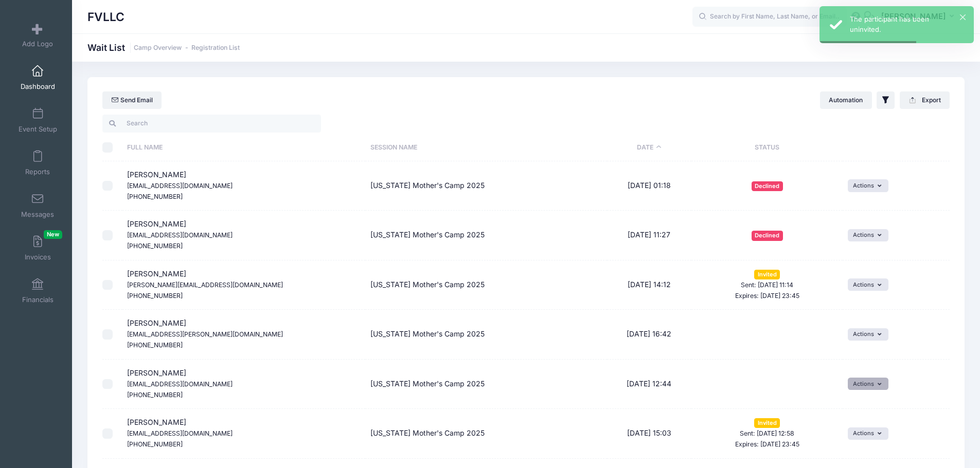 Image resolution: width=980 pixels, height=468 pixels. I want to click on th: : activate to sort column ascending, so click(897, 148).